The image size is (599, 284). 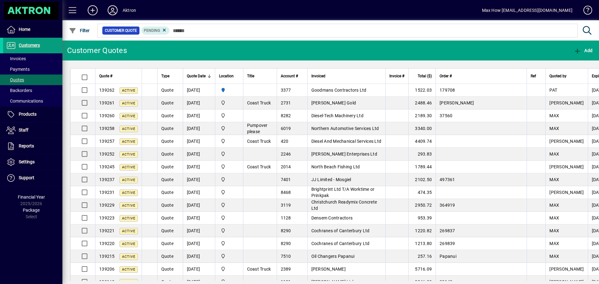 I want to click on span: 37560, so click(x=446, y=116).